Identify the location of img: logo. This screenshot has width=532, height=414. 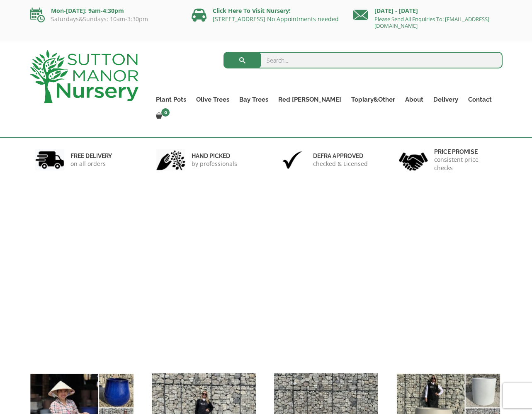
(84, 76).